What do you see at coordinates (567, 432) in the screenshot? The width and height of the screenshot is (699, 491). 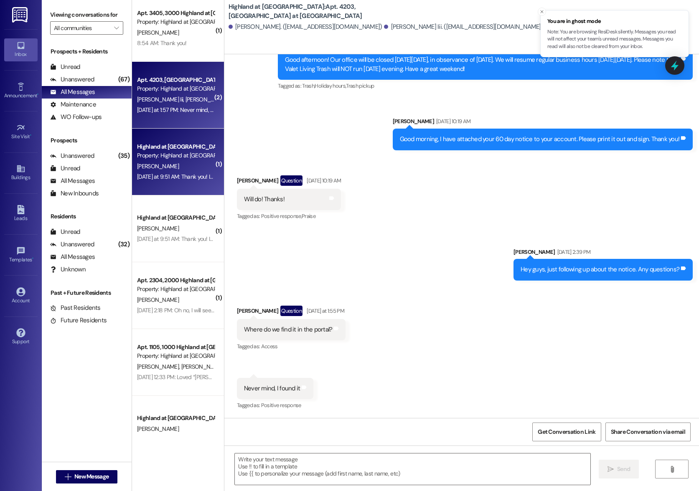 I see `button: Get Conversation Link` at bounding box center [567, 432].